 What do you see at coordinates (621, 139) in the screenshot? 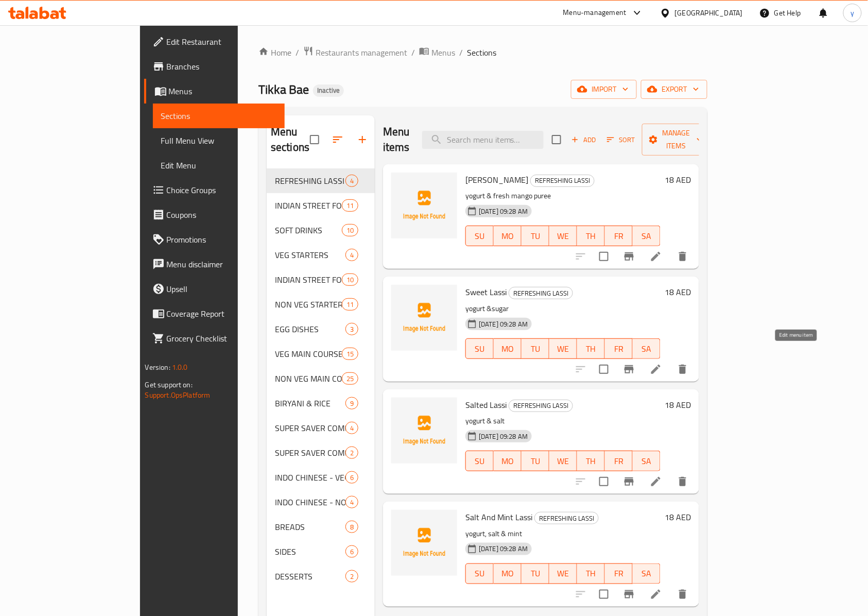
I see `span: Sort` at bounding box center [621, 139].